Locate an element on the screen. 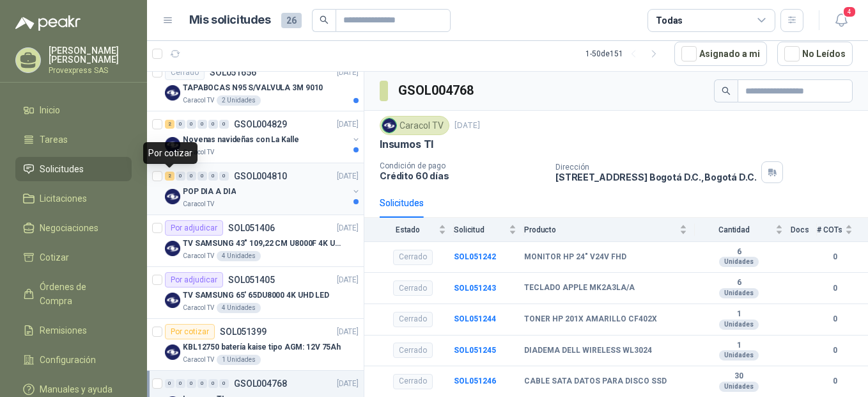 The height and width of the screenshot is (397, 868). p: TV SAMSUNG 65' 65DU8000 4K UHD LED is located at coordinates (255, 295).